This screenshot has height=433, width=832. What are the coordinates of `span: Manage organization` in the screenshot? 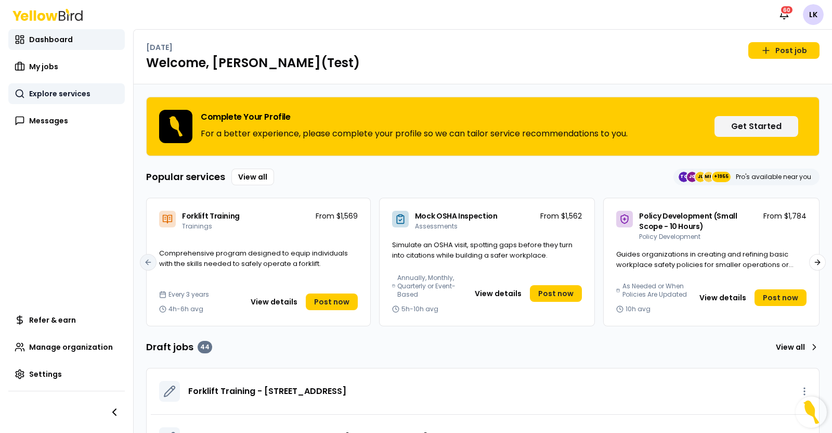 It's located at (71, 347).